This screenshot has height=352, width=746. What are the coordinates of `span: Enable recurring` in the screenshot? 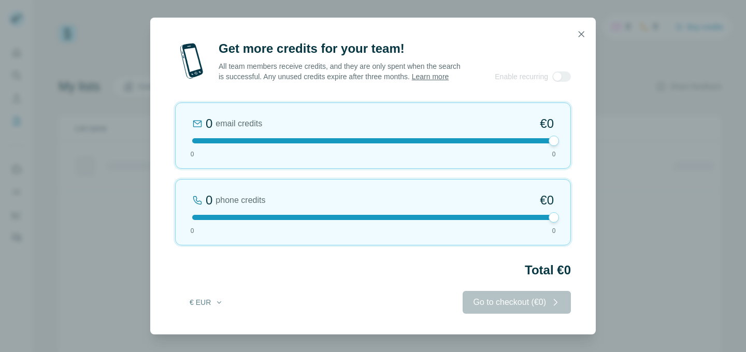 It's located at (521, 77).